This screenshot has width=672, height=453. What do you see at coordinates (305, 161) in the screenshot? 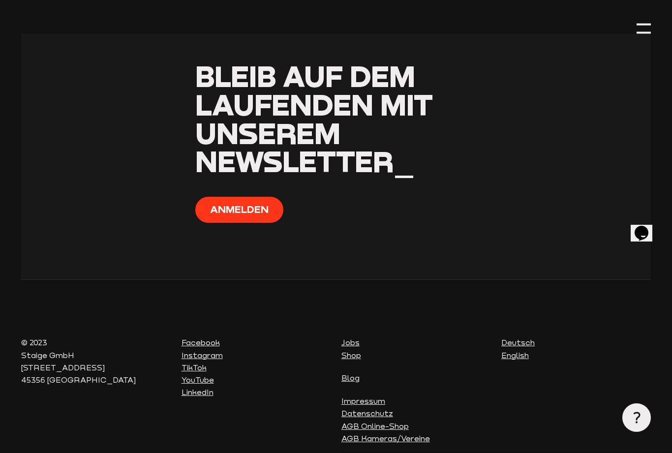
I see `span: Newsletter_` at bounding box center [305, 161].